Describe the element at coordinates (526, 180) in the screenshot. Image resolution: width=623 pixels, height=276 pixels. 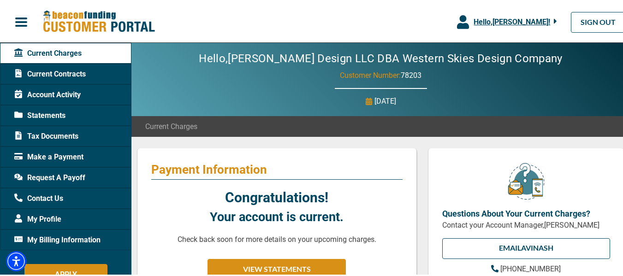
I see `img: customer-service.png` at that location.